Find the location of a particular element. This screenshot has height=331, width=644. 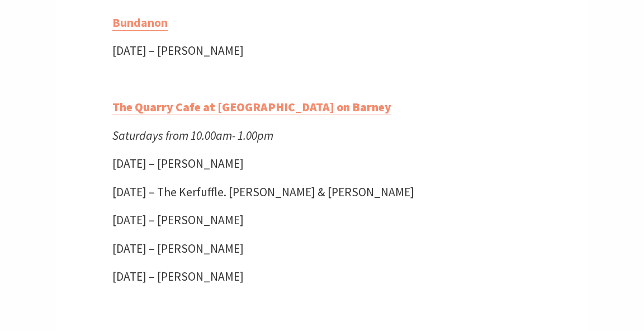

a: Bundanon is located at coordinates (139, 23).